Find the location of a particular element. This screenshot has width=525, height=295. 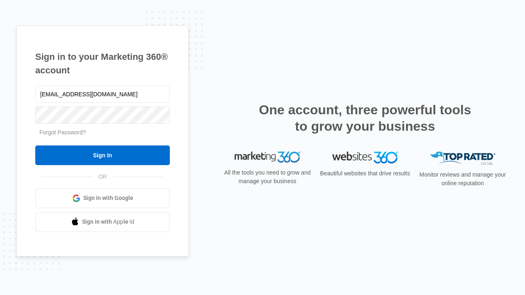

img: Marketing 360 is located at coordinates (267, 157).